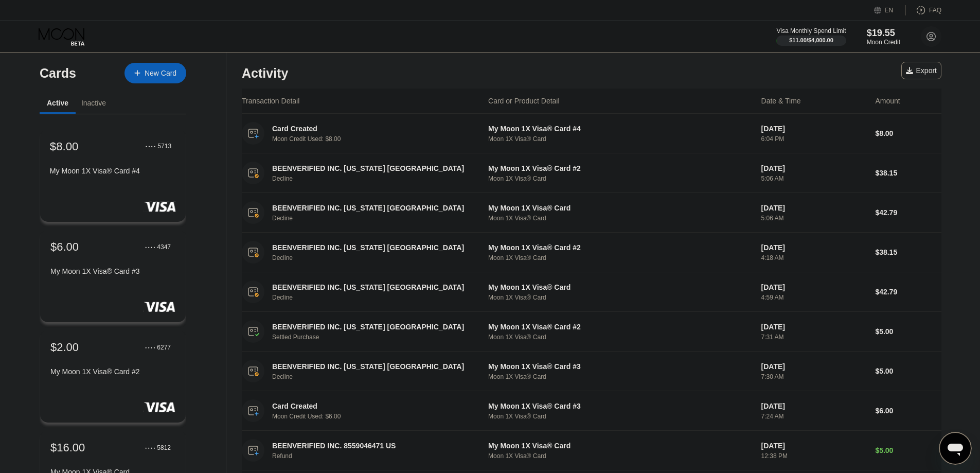  I want to click on div: $16.00, so click(67, 448).